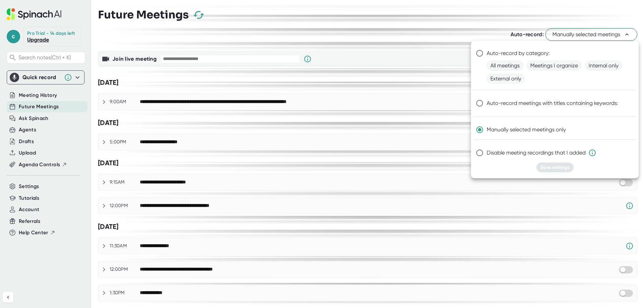 The image size is (644, 308). Describe the element at coordinates (506, 78) in the screenshot. I see `span: External only` at that location.